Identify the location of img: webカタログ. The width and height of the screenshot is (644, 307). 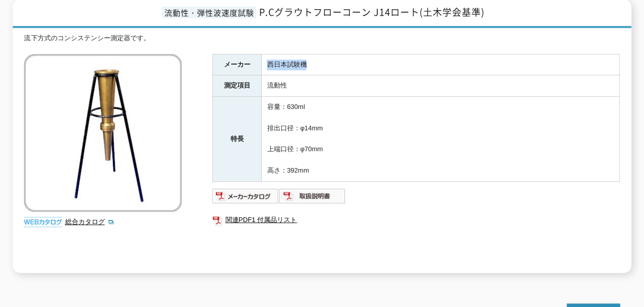
(43, 222).